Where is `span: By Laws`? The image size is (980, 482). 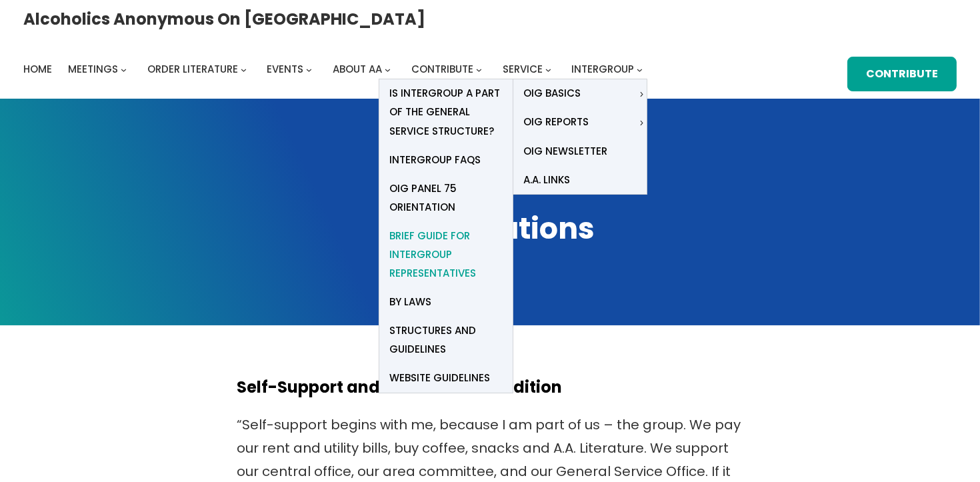 span: By Laws is located at coordinates (410, 302).